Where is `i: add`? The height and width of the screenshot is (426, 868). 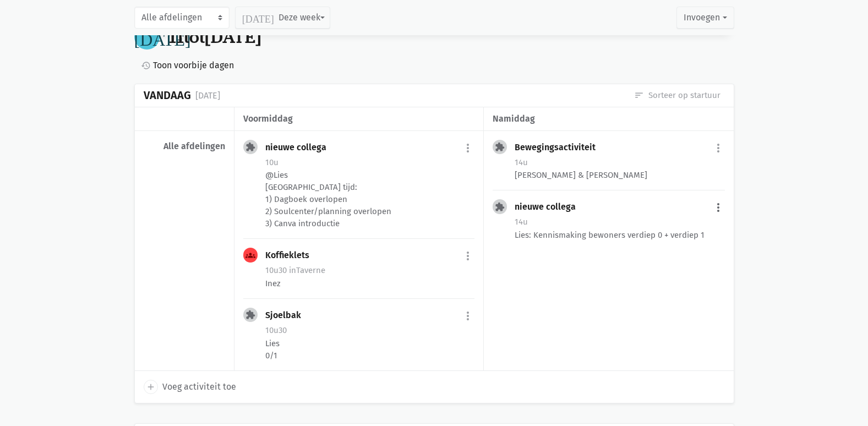
i: add is located at coordinates (151, 387).